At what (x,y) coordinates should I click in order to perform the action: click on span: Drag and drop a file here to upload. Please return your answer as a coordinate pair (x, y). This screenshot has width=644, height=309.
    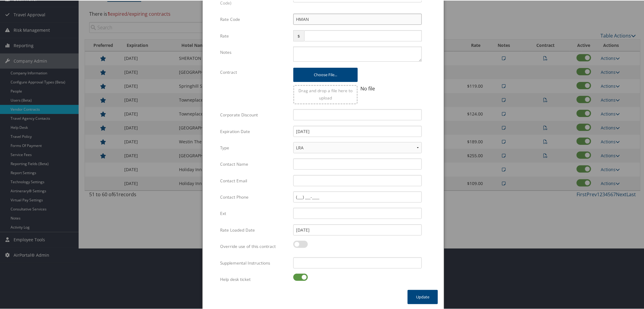
    Looking at the image, I should click on (326, 93).